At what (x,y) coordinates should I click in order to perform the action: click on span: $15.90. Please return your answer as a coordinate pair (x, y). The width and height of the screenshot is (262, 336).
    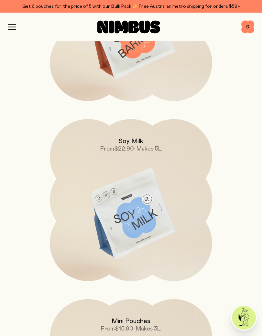
    Looking at the image, I should click on (124, 330).